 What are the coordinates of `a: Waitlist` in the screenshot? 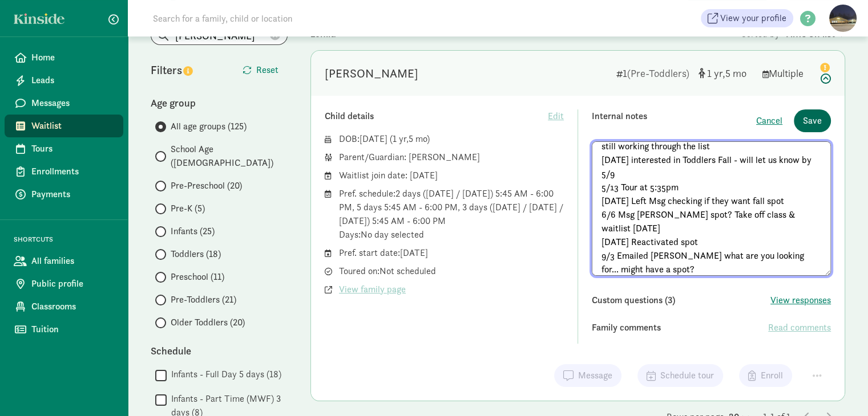 It's located at (64, 126).